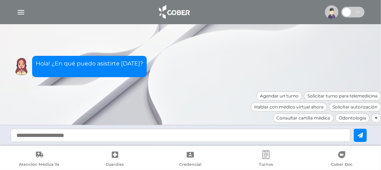 The width and height of the screenshot is (381, 170). I want to click on span: Cober Doc, so click(341, 166).